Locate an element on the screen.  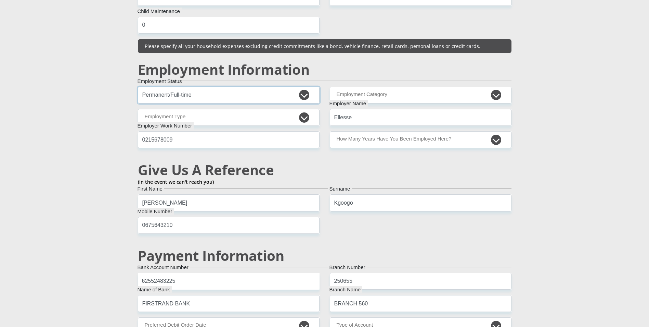
input: Name of Bank is located at coordinates (229, 303).